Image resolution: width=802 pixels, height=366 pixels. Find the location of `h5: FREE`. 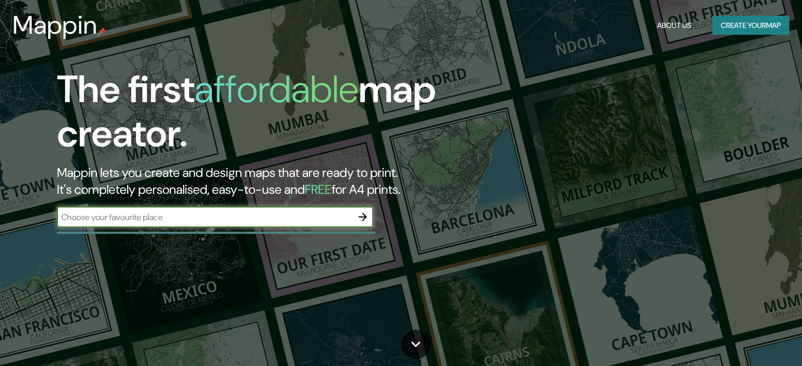

h5: FREE is located at coordinates (318, 189).